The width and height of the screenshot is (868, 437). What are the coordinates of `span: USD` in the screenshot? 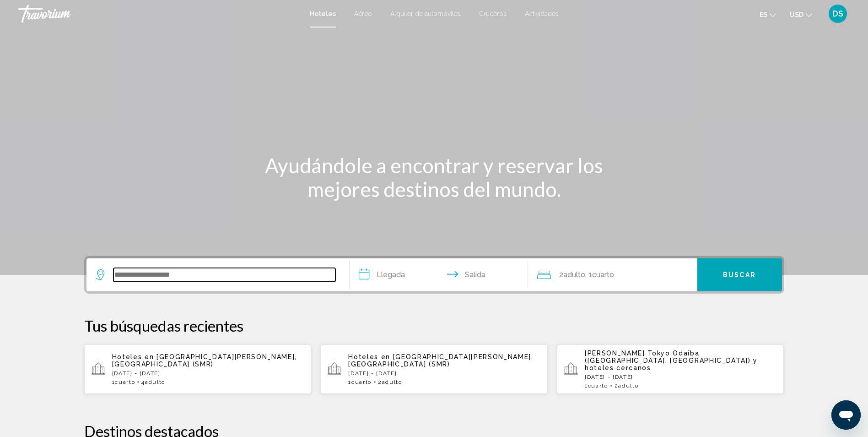 It's located at (797, 15).